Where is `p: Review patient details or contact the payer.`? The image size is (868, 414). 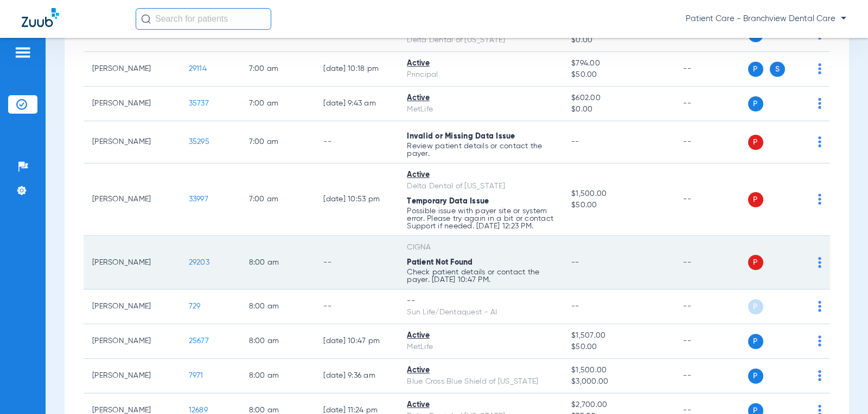 p: Review patient details or contact the payer. is located at coordinates (480, 150).